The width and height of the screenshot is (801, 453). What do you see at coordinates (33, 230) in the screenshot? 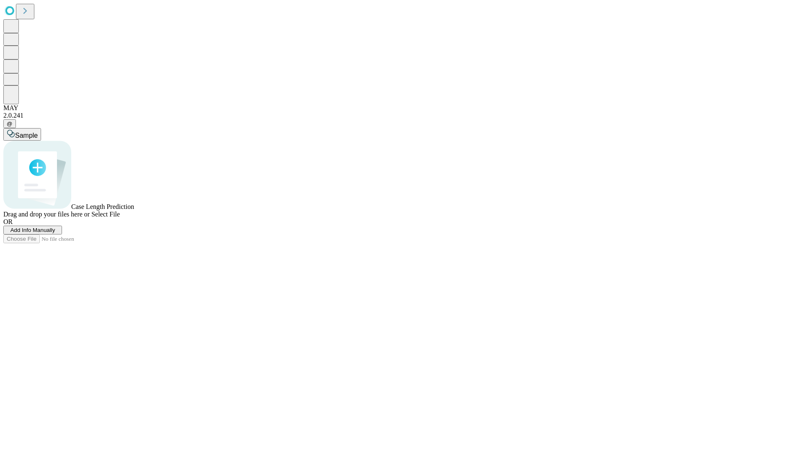
I see `span: Add Info Manually` at bounding box center [33, 230].